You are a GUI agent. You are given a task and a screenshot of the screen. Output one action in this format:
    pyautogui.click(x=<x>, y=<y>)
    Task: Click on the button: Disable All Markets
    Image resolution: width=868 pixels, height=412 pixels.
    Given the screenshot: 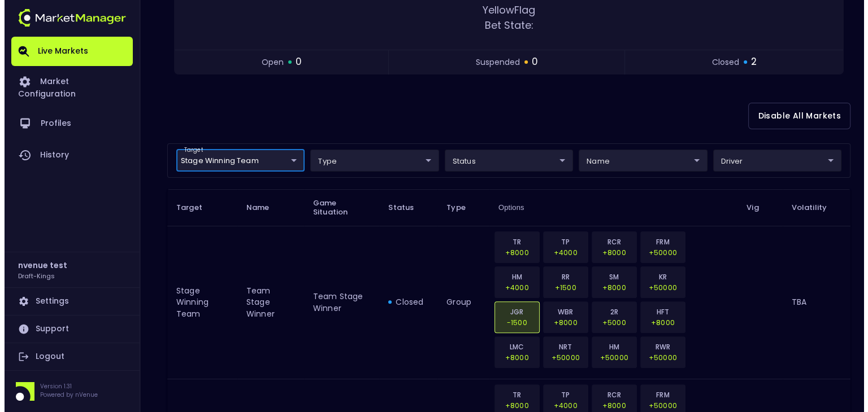 What is the action you would take?
    pyautogui.click(x=795, y=116)
    